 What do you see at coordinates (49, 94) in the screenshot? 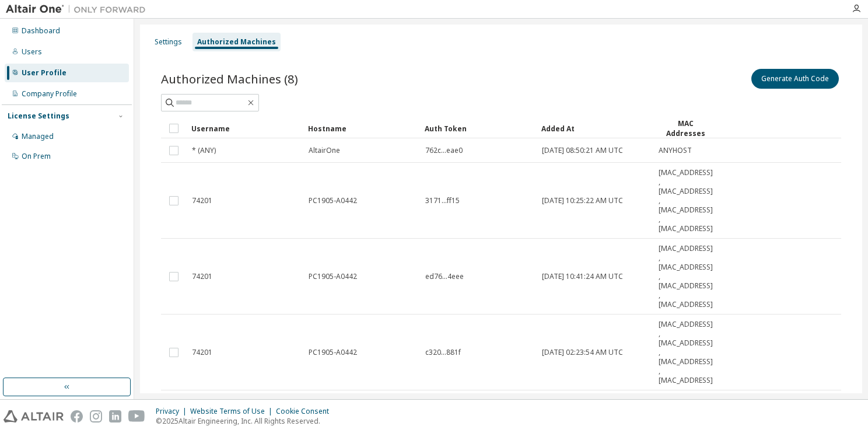
I see `div: Company Profile` at bounding box center [49, 94].